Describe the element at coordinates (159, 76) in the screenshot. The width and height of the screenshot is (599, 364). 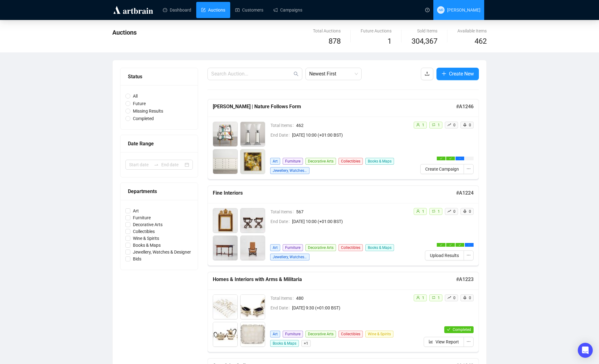
I see `div: Status` at that location.